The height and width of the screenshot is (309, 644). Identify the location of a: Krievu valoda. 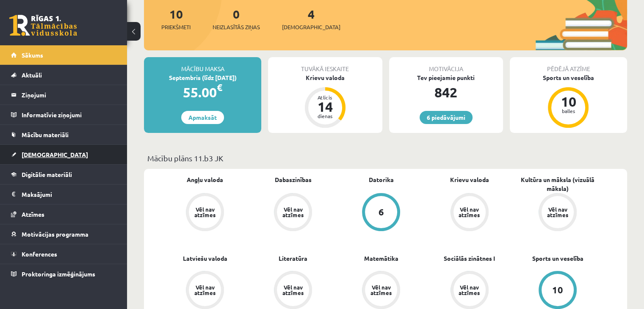
(469, 180).